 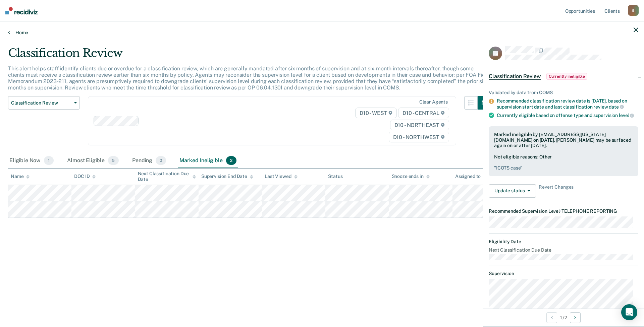 What do you see at coordinates (512, 191) in the screenshot?
I see `button: Update status` at bounding box center [512, 191].